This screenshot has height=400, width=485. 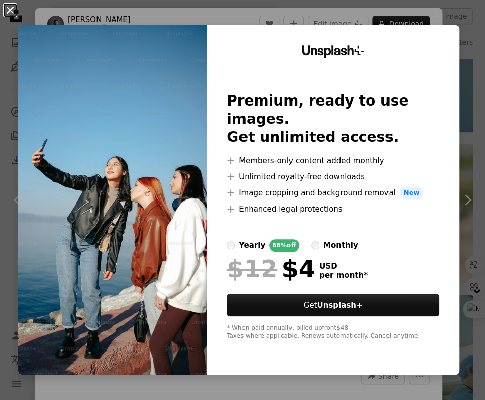 I want to click on li: Enhanced legal protections, so click(x=333, y=209).